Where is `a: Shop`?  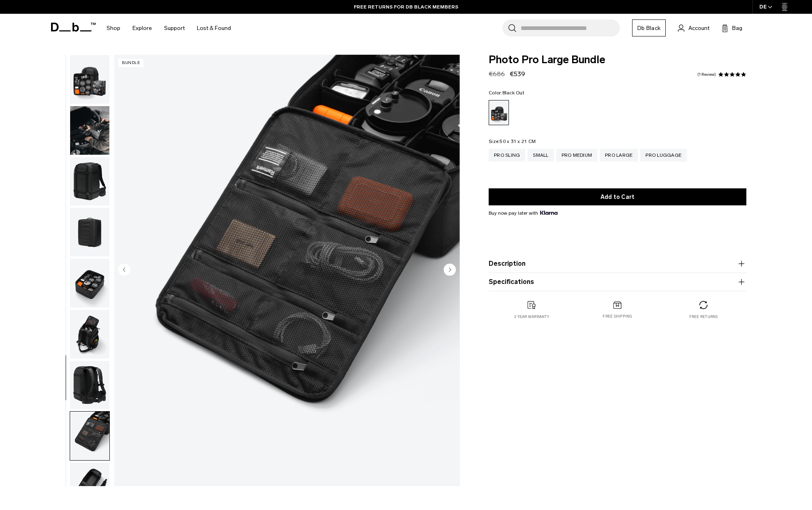
a: Shop is located at coordinates (114, 28).